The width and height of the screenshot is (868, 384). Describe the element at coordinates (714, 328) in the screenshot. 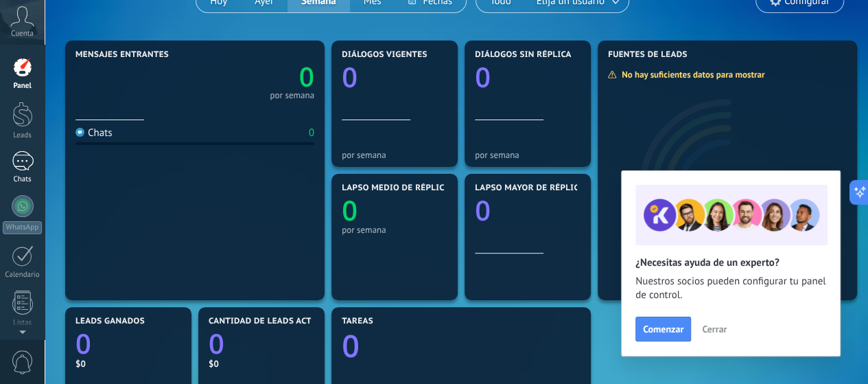

I see `button: Cerrar` at that location.